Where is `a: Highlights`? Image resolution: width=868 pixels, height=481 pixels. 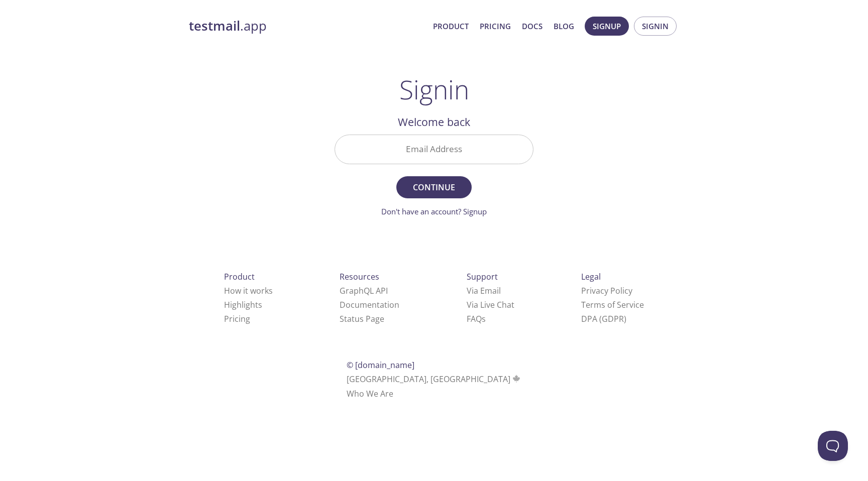
a: Highlights is located at coordinates (243, 305).